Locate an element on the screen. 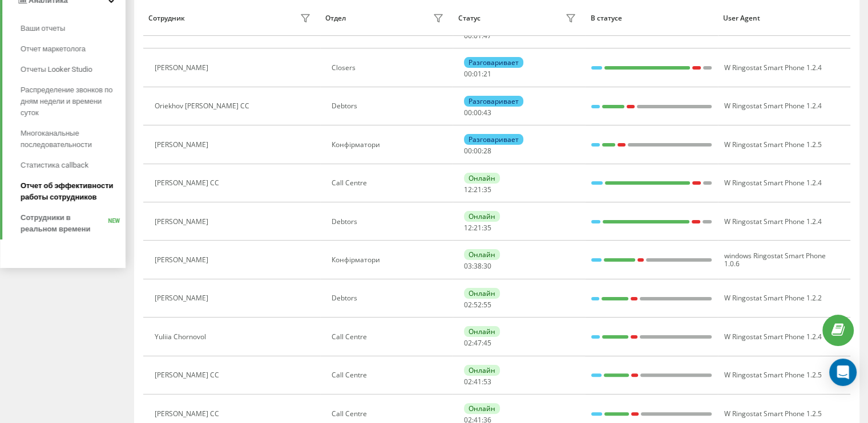 The height and width of the screenshot is (423, 868). div: Yuliia Chornovol is located at coordinates (182, 337).